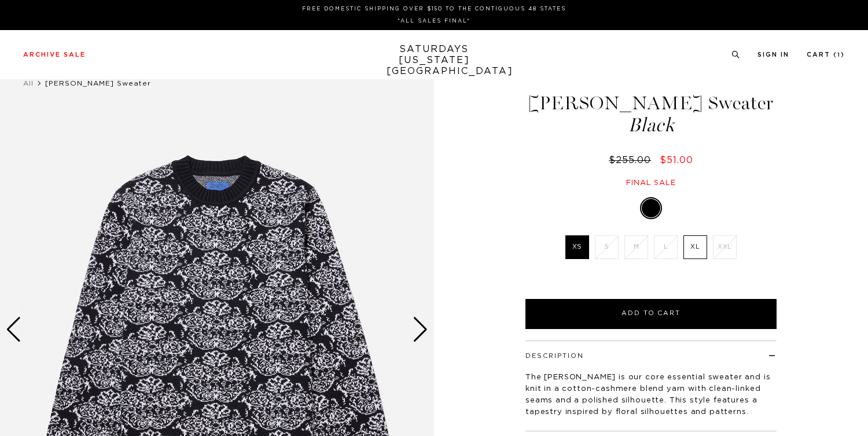 This screenshot has height=436, width=868. Describe the element at coordinates (632, 160) in the screenshot. I see `del: $255.00` at that location.